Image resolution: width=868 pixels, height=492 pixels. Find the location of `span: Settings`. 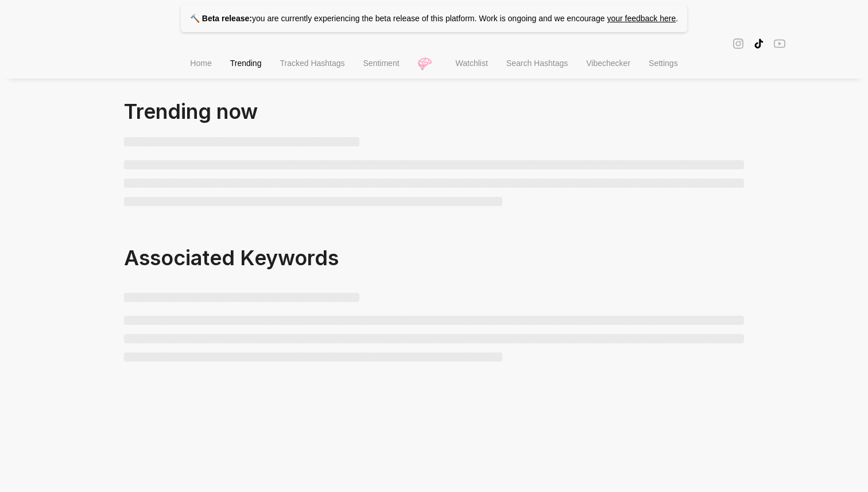

span: Settings is located at coordinates (663, 63).